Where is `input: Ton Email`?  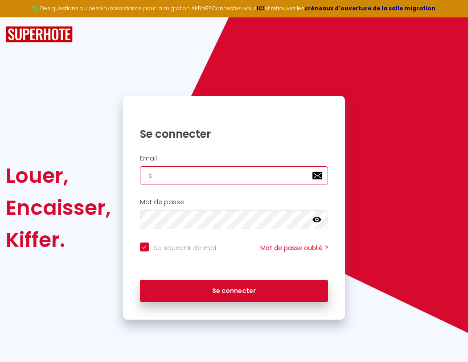 input: Ton Email is located at coordinates (234, 175).